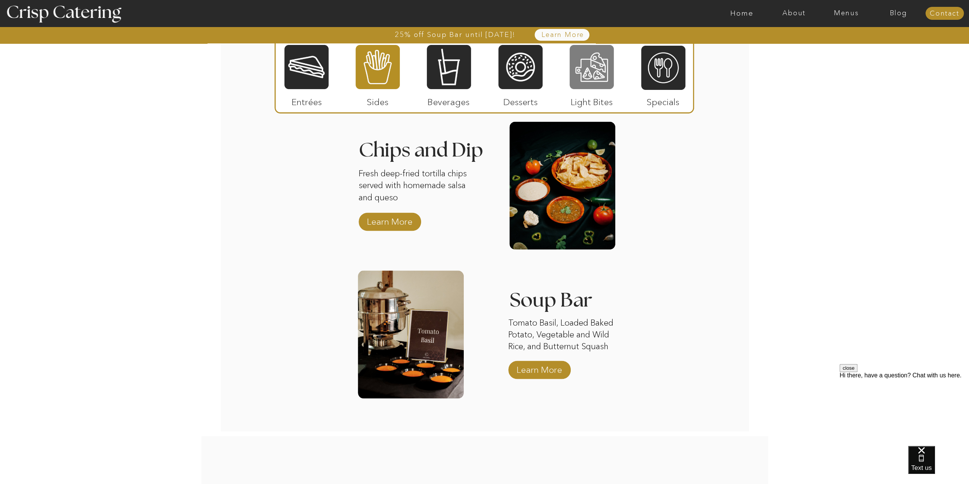  What do you see at coordinates (424, 145) in the screenshot?
I see `h3: Chips and Dip` at bounding box center [424, 145].